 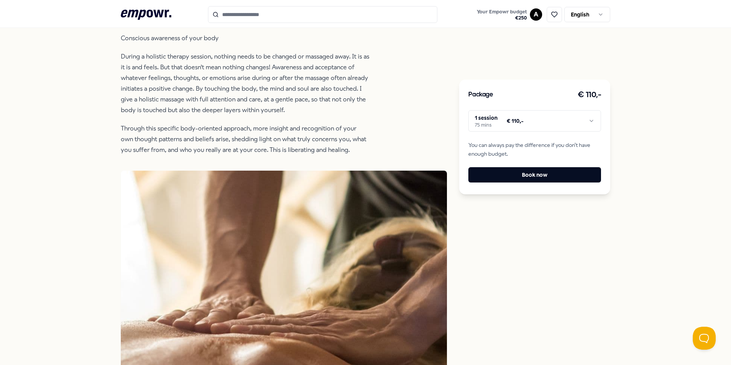 I want to click on span: You can always pay the difference if you don't have enough budget., so click(x=534, y=149).